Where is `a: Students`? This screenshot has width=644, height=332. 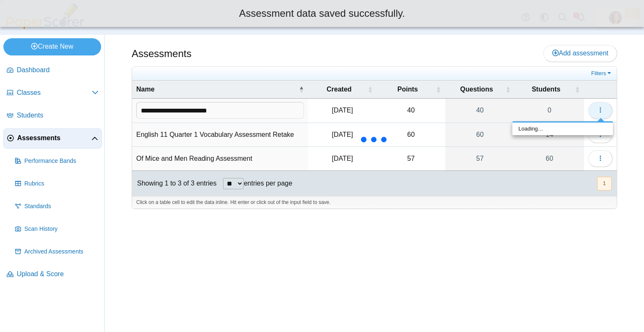 a: Students is located at coordinates (52, 116).